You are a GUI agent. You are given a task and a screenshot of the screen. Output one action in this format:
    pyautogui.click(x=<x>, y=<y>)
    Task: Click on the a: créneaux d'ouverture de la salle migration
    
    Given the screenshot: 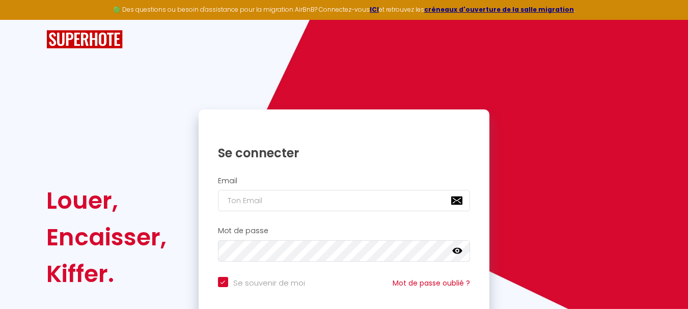 What is the action you would take?
    pyautogui.click(x=499, y=9)
    